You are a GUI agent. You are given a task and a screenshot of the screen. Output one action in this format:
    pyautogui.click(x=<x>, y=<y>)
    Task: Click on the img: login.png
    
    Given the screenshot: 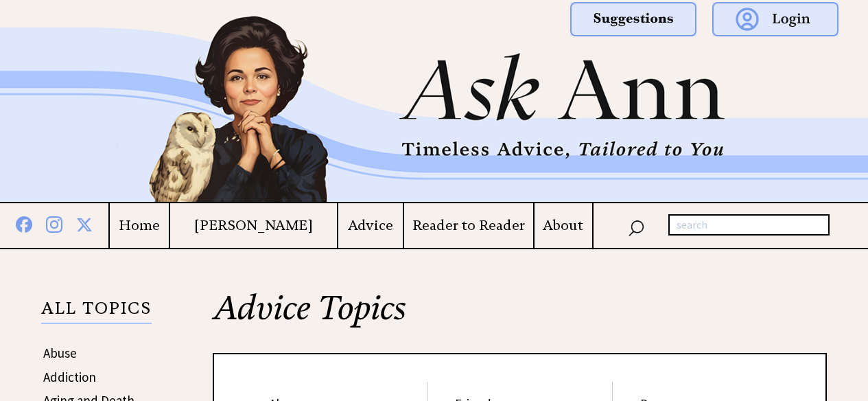 What is the action you would take?
    pyautogui.click(x=775, y=19)
    